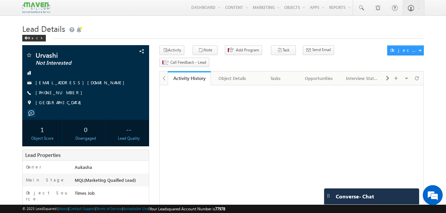  What do you see at coordinates (74, 55) in the screenshot?
I see `span: Urvashi` at bounding box center [74, 55].